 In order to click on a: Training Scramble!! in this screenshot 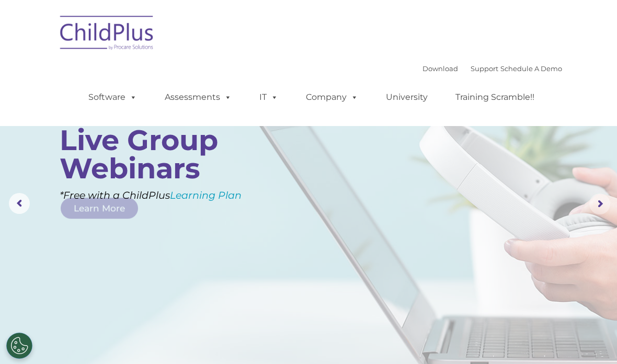, I will do `click(495, 97)`.